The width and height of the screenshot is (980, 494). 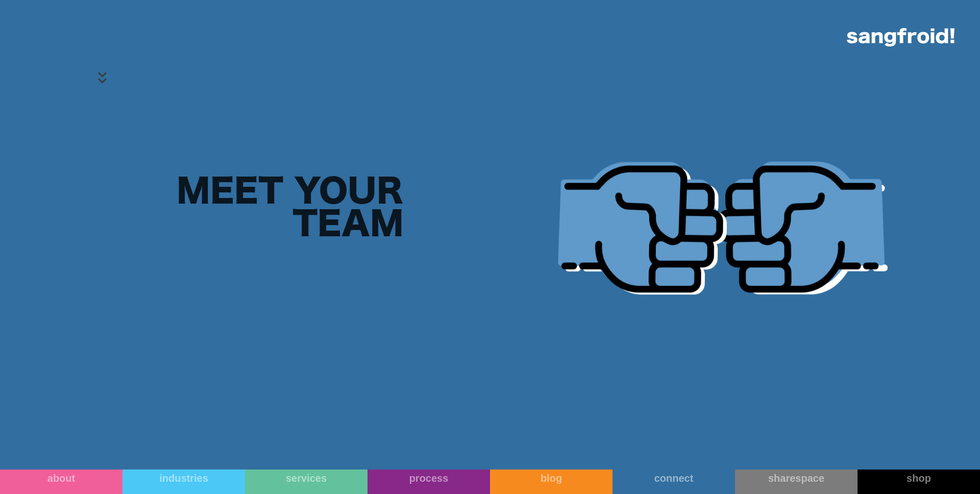 What do you see at coordinates (355, 298) in the screenshot?
I see `div: Say Hello` at bounding box center [355, 298].